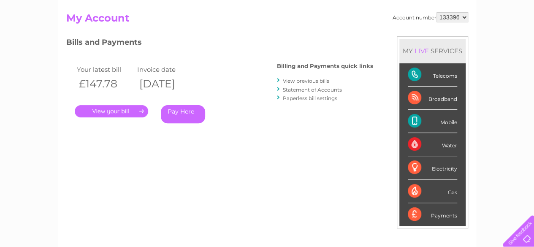 Image resolution: width=534 pixels, height=247 pixels. What do you see at coordinates (306, 81) in the screenshot?
I see `a: View previous bills` at bounding box center [306, 81].